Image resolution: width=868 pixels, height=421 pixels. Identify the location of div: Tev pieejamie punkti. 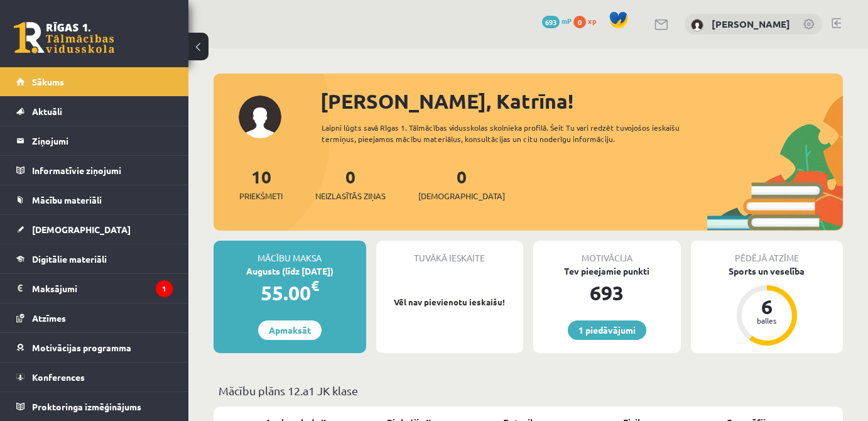
(607, 271).